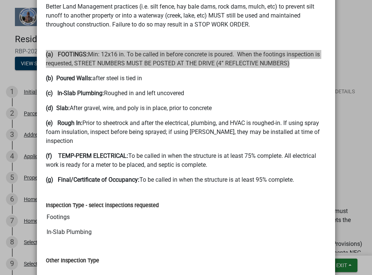 This screenshot has height=275, width=372. Describe the element at coordinates (67, 54) in the screenshot. I see `strong: (a) FOOTINGS:` at that location.